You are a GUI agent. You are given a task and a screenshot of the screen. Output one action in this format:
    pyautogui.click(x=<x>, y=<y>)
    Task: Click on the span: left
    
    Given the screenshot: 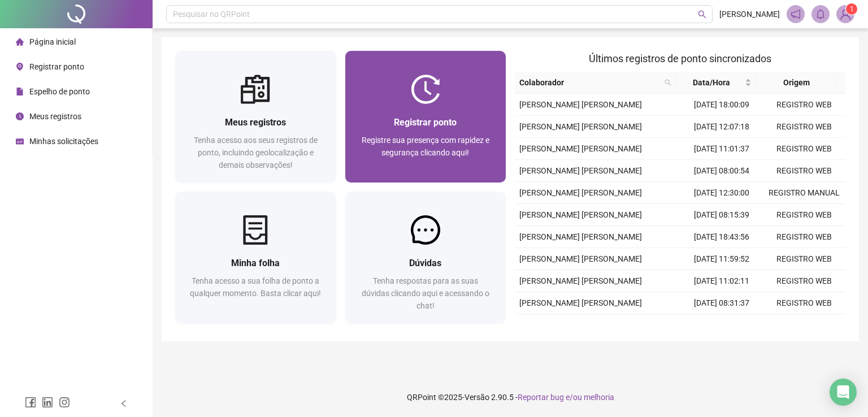 What is the action you would take?
    pyautogui.click(x=124, y=404)
    